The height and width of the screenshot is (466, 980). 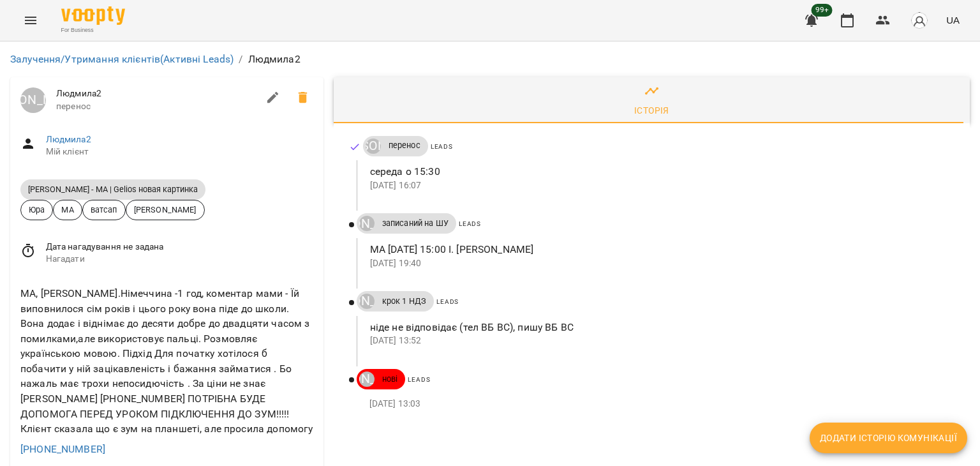 What do you see at coordinates (652, 111) in the screenshot?
I see `div: Історія` at bounding box center [652, 111].